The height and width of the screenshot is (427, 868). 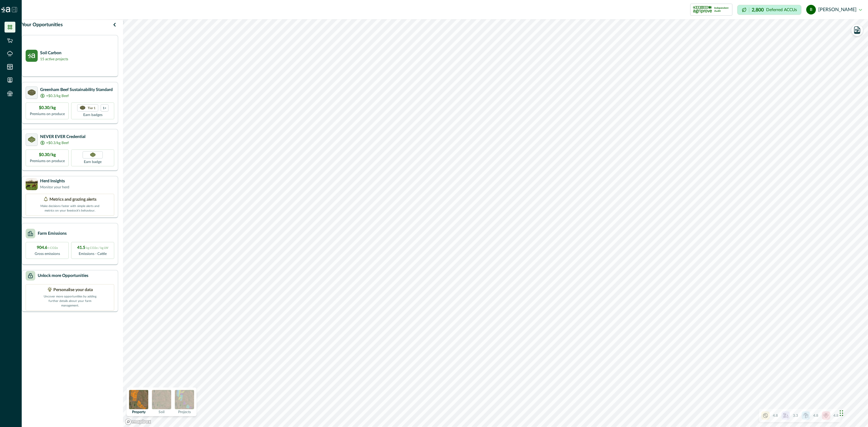 I want to click on p: 1+, so click(x=104, y=108).